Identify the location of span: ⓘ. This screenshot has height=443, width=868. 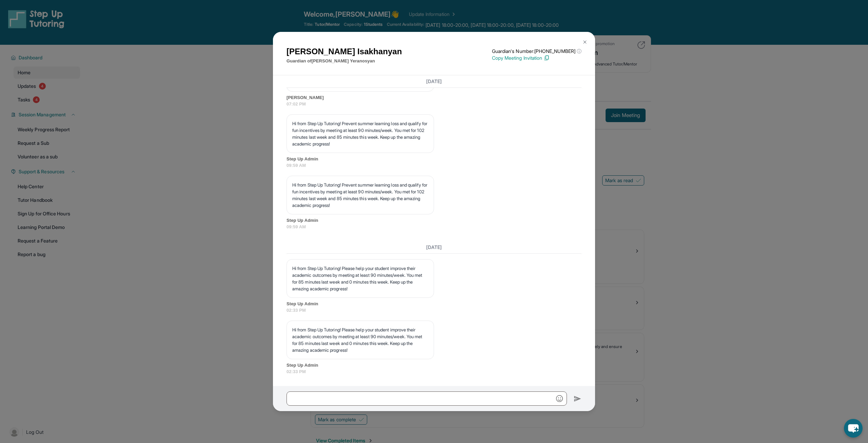
(579, 52).